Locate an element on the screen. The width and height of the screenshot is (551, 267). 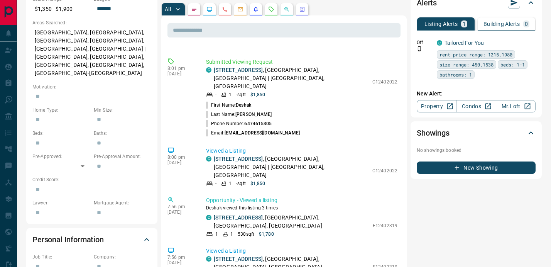
p: Company: is located at coordinates (122, 256).